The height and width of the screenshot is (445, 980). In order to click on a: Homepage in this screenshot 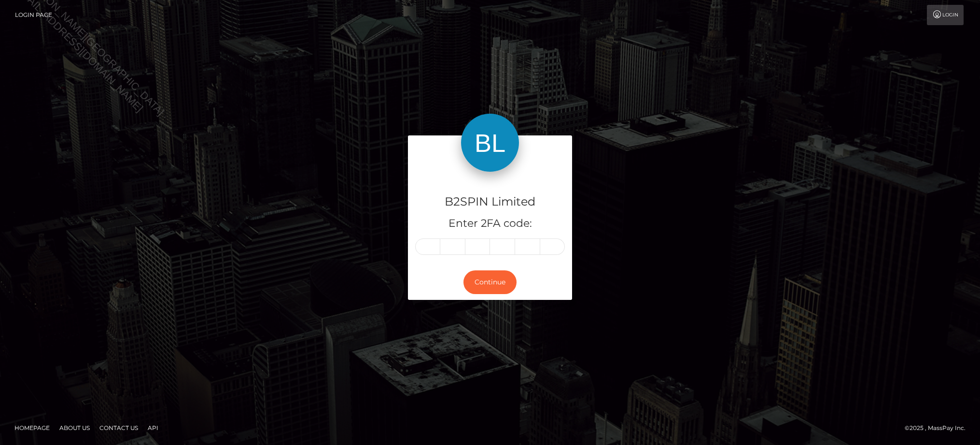, I will do `click(32, 427)`.